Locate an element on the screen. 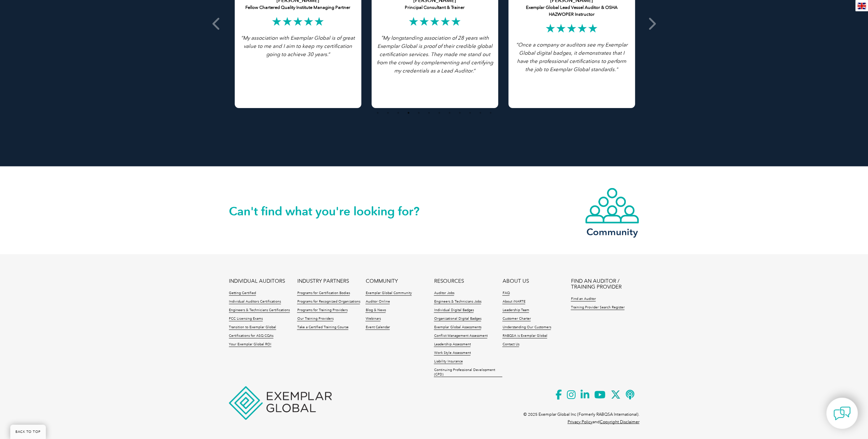 Image resolution: width=868 pixels, height=439 pixels. a: Take a Certified Training Course is located at coordinates (323, 328).